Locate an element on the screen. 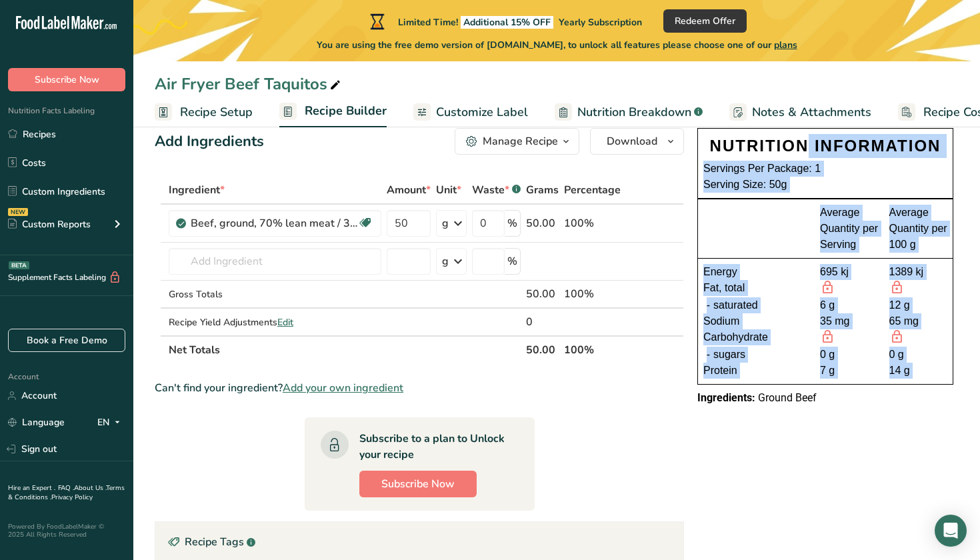  span: Ground Beef is located at coordinates (787, 397).